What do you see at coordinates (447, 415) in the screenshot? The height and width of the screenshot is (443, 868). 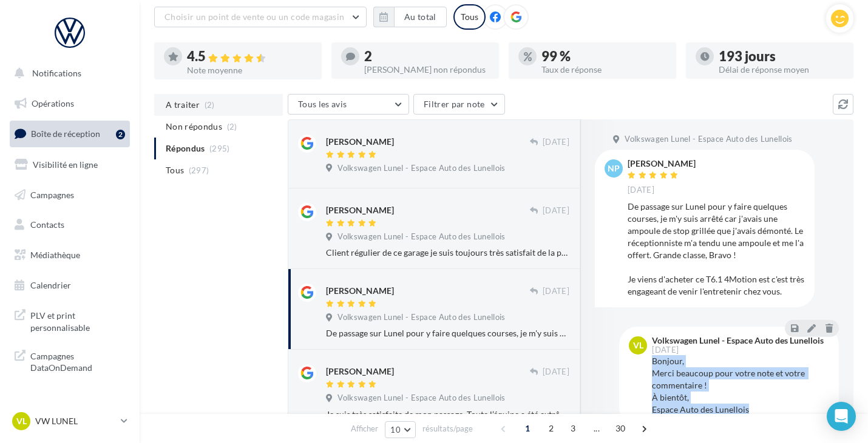 I see `div: Je suis très satisfaite de mon passage. Toute l’équipe a été extrêmement accueillante et bienveil...` at bounding box center [447, 415].